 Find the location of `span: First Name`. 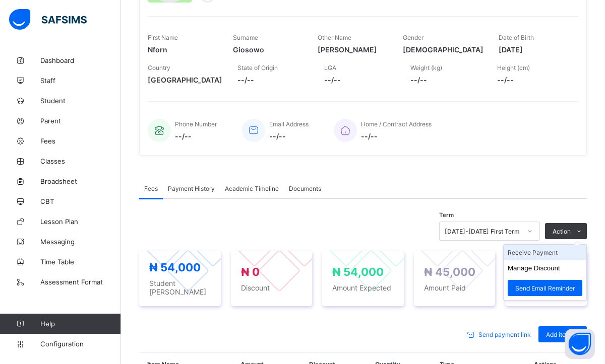

span: First Name is located at coordinates (163, 37).